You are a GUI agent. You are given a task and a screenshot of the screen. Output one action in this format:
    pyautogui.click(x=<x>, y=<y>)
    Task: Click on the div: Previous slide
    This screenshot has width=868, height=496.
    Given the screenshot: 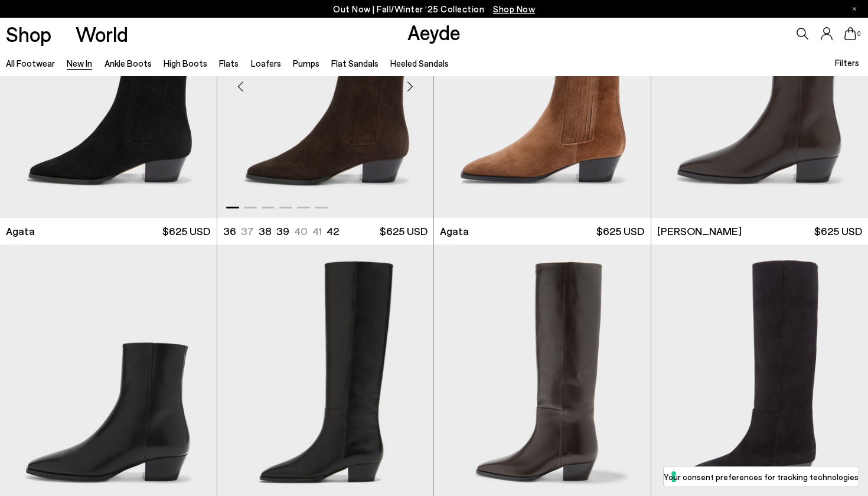 What is the action you would take?
    pyautogui.click(x=241, y=86)
    